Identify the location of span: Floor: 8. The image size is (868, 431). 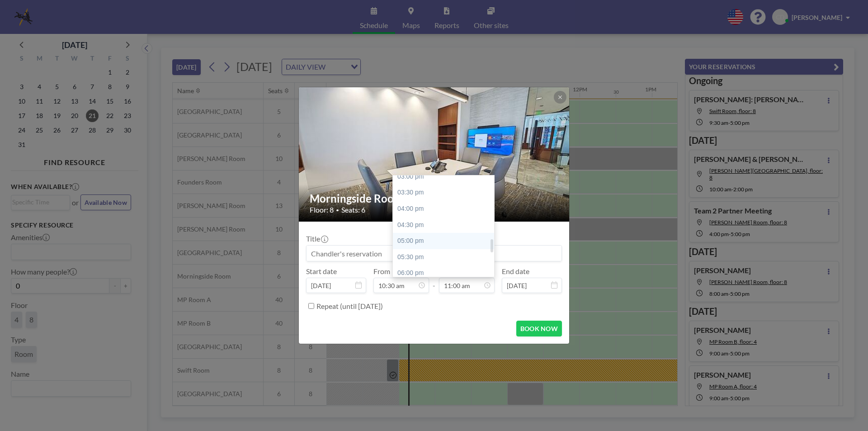
(321, 209).